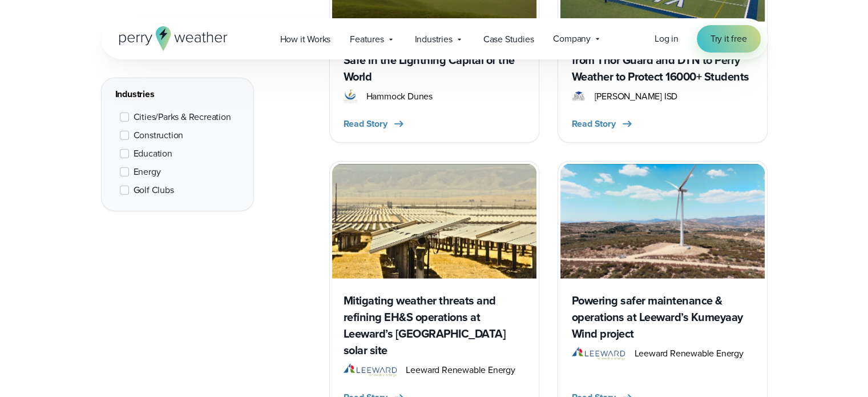 Image resolution: width=868 pixels, height=397 pixels. Describe the element at coordinates (663, 317) in the screenshot. I see `h3: Powering safer maintenance & operations at Leeward’s Kumeyaay Wind project` at that location.